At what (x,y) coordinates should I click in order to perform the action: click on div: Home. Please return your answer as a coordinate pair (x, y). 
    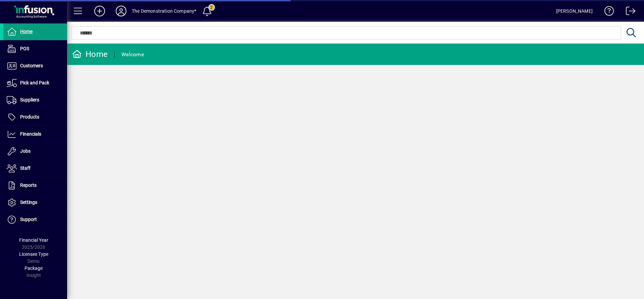
    Looking at the image, I should click on (90, 54).